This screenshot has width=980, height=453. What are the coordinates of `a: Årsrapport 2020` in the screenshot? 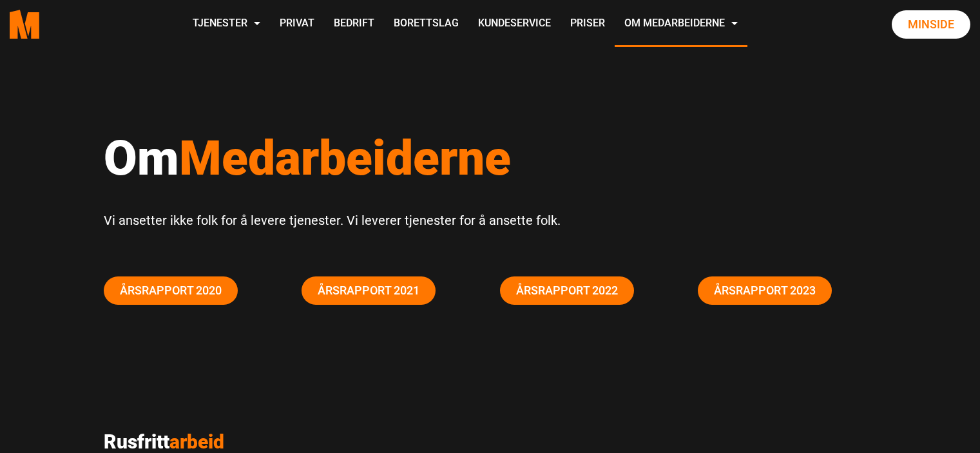 It's located at (171, 291).